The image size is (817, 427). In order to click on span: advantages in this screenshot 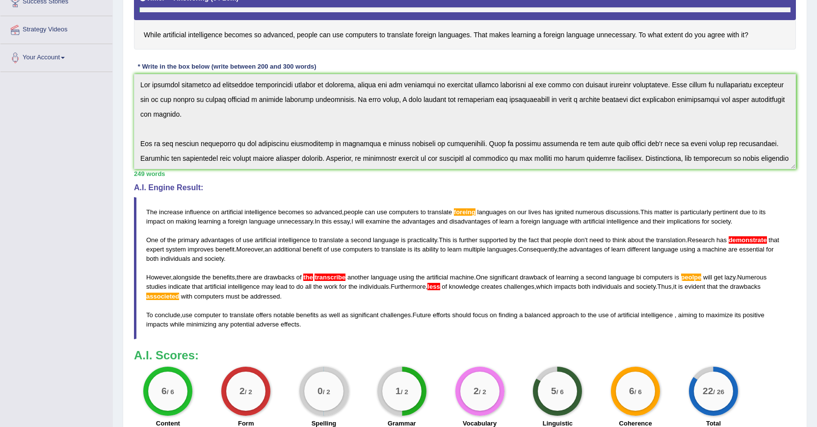, I will do `click(585, 249)`.